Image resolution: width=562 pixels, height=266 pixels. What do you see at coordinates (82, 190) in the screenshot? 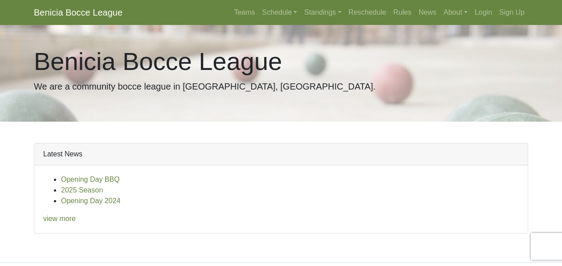
I see `a: 2025 Season` at bounding box center [82, 190].